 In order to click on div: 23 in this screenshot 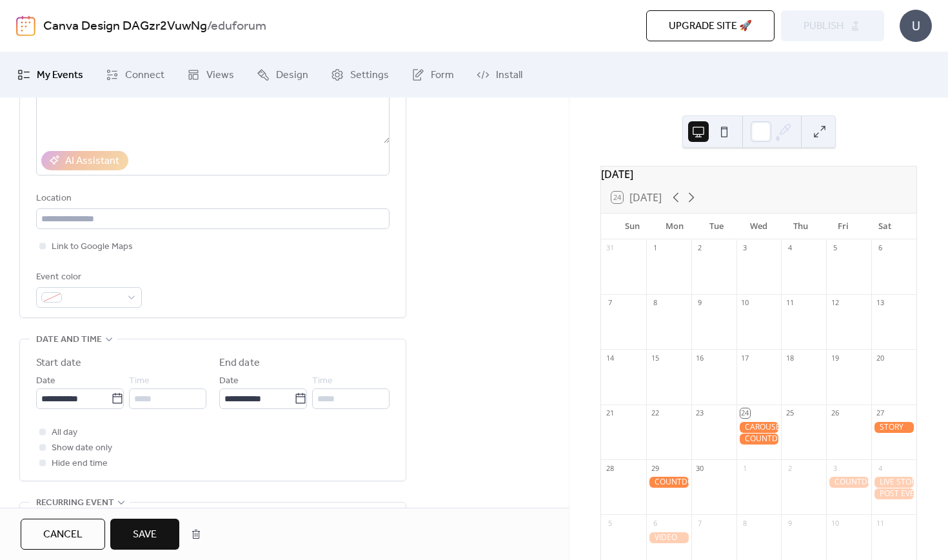, I will do `click(700, 413)`.